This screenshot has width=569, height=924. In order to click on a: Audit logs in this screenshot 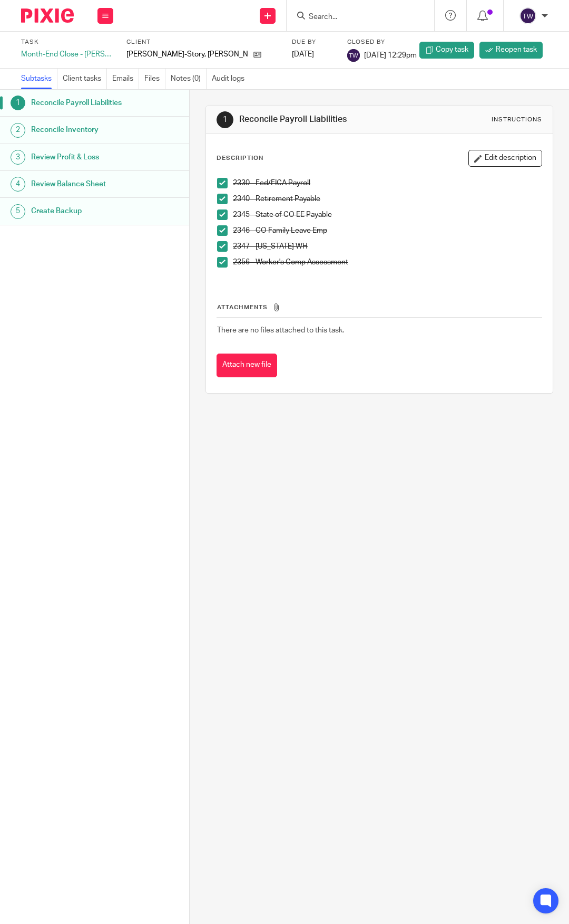, I will do `click(231, 79)`.